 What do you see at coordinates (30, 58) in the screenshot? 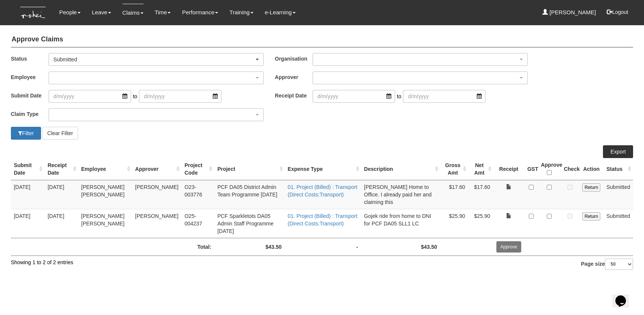
I see `label: Status` at bounding box center [30, 58].